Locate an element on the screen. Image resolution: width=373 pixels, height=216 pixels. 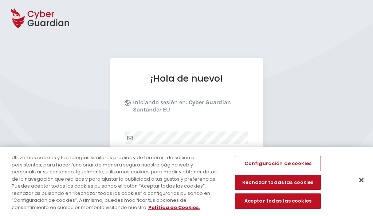
p: Iniciando sesión en: is located at coordinates (190, 108).